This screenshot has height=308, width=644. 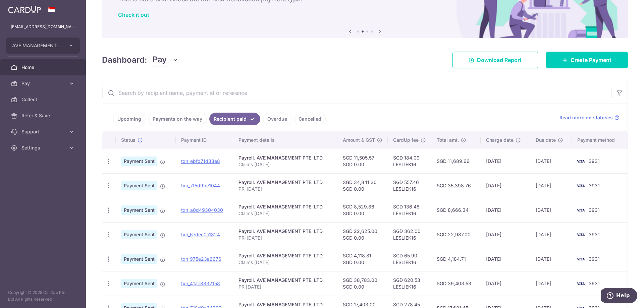 What do you see at coordinates (406, 140) in the screenshot?
I see `span: CardUp fee` at bounding box center [406, 140].